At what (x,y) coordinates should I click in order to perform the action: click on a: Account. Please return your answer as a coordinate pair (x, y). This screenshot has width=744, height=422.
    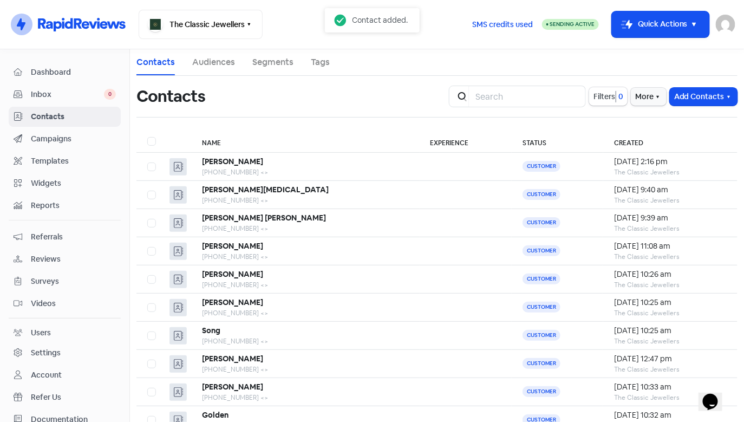
    Looking at the image, I should click on (64, 375).